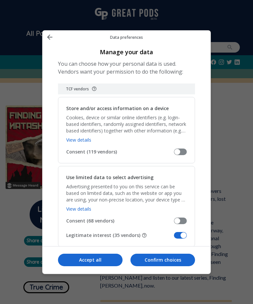 This screenshot has width=253, height=304. What do you see at coordinates (163, 260) in the screenshot?
I see `p: Confirm choices` at bounding box center [163, 260].